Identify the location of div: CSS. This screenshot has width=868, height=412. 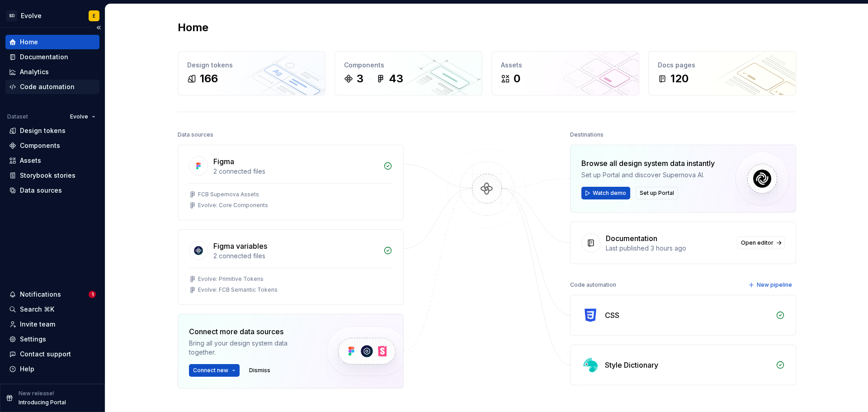
(613, 315).